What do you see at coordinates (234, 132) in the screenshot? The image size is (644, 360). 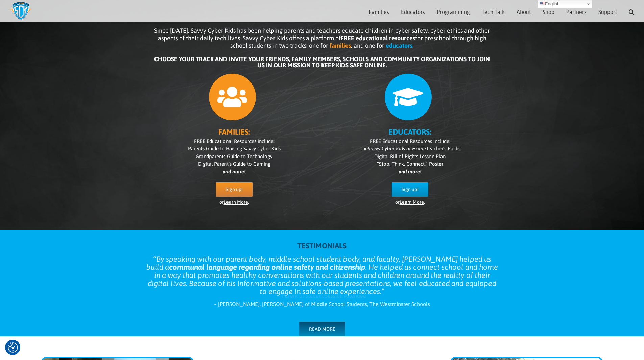 I see `b: FAMILIES:` at bounding box center [234, 132].